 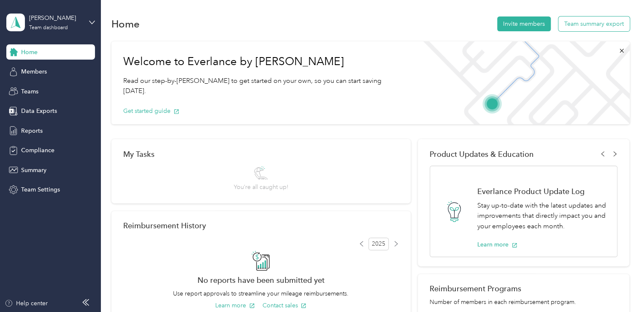 I want to click on img: Welcome to everlance, so click(x=522, y=83).